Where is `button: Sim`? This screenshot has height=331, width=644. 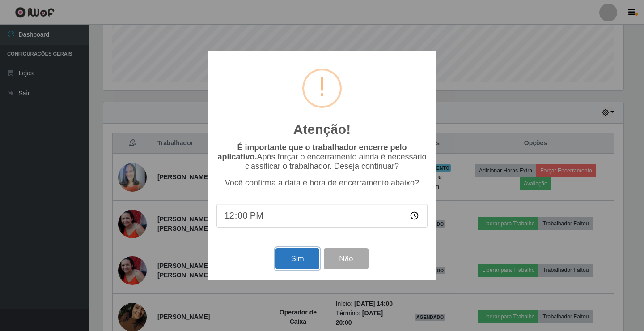 button: Sim is located at coordinates (297, 258).